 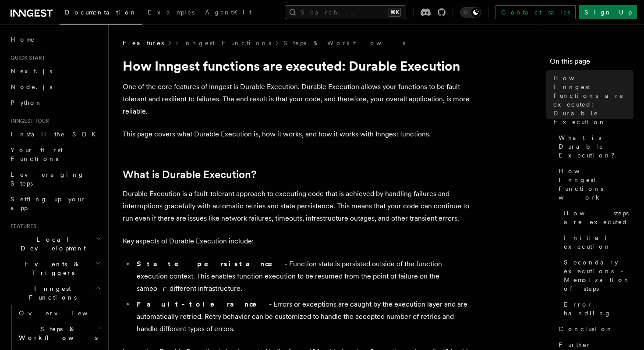 What do you see at coordinates (598, 275) in the screenshot?
I see `span: Secondary executions - Memoization of steps` at bounding box center [598, 275].